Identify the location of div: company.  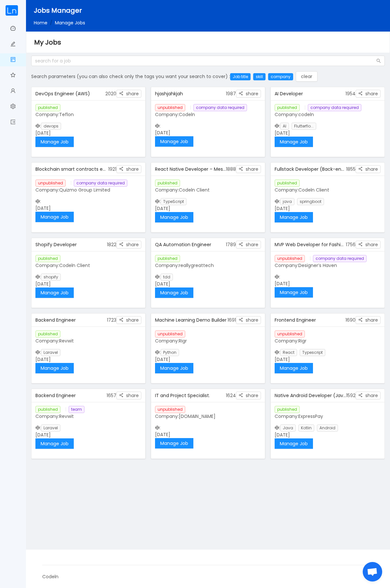
(280, 77).